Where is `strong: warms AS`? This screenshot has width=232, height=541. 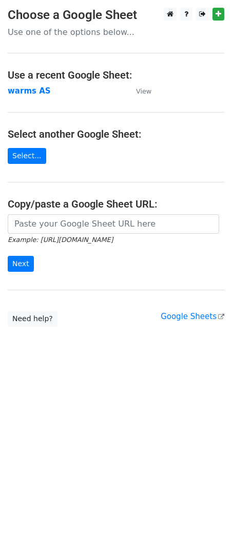
strong: warms AS is located at coordinates (29, 91).